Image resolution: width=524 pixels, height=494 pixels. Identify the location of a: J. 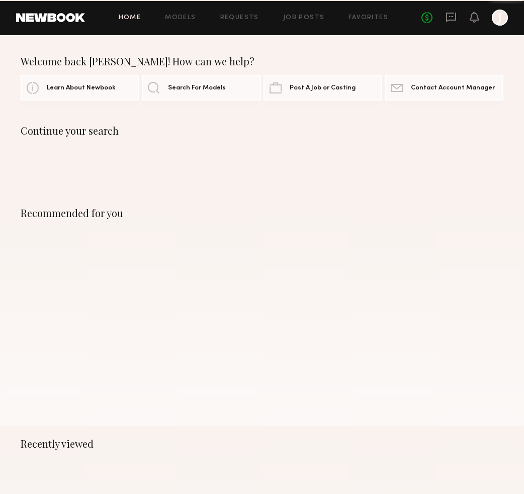
(500, 18).